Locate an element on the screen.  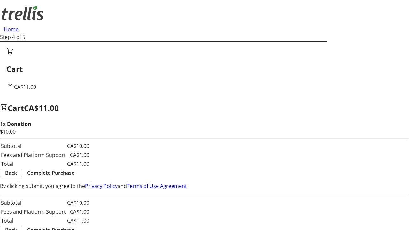
a: Privacy Policy is located at coordinates (101, 186).